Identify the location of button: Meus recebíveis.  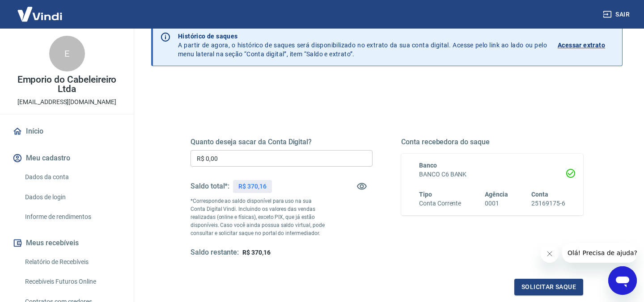
(66, 243).